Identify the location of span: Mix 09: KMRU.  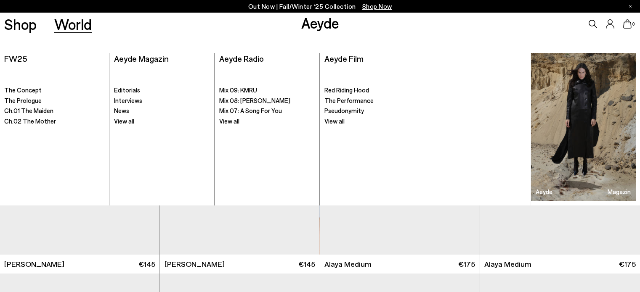
(238, 90).